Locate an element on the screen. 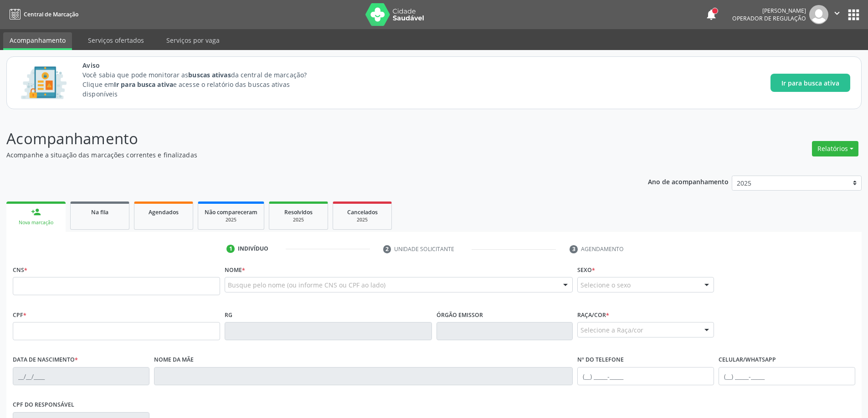 This screenshot has width=868, height=418. label: Órgão emissor is located at coordinates (460, 315).